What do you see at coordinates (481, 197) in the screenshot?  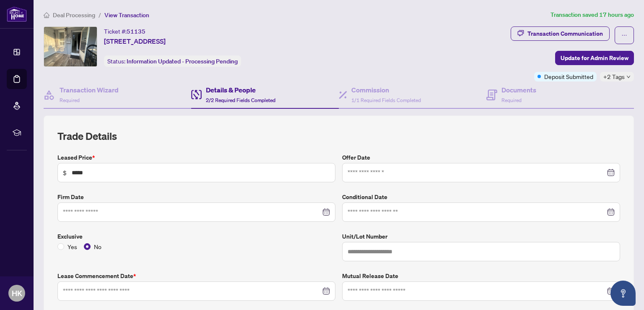 I see `label: Conditional Date` at bounding box center [481, 197].